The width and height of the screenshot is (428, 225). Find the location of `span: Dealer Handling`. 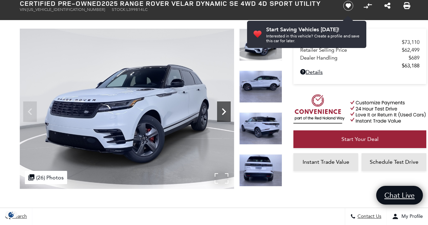

span: Dealer Handling is located at coordinates (354, 58).